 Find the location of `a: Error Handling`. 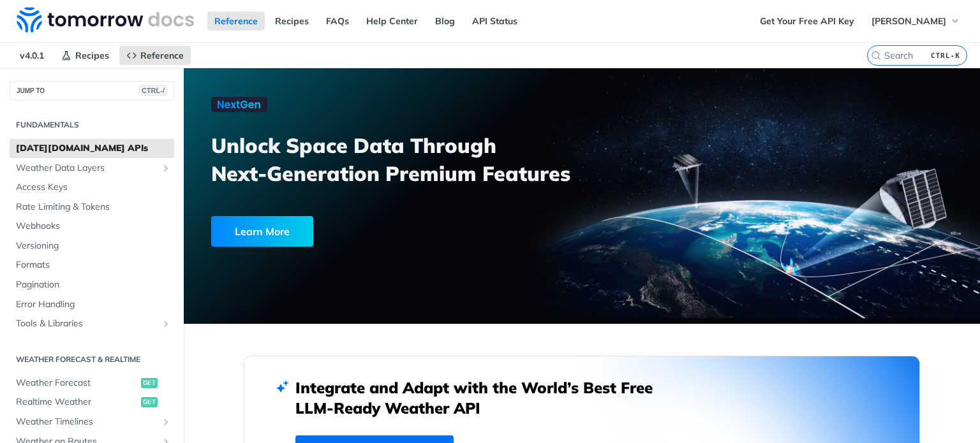

a: Error Handling is located at coordinates (92, 305).